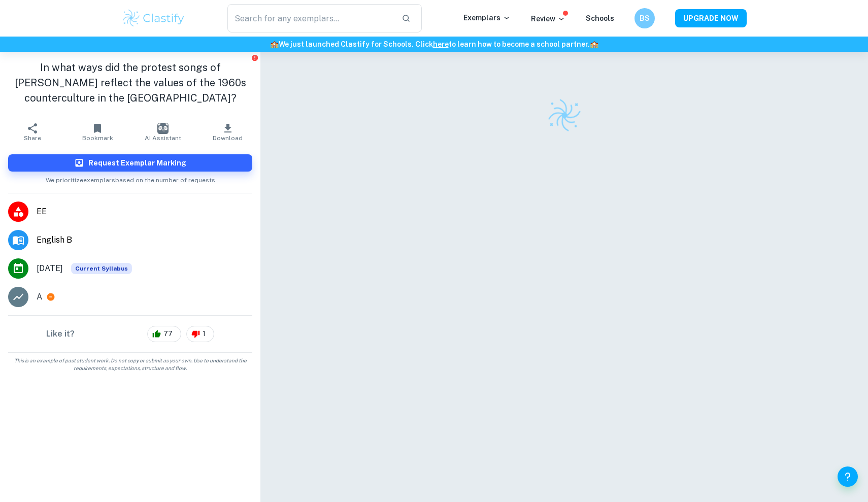  I want to click on span: Bookmark, so click(97, 138).